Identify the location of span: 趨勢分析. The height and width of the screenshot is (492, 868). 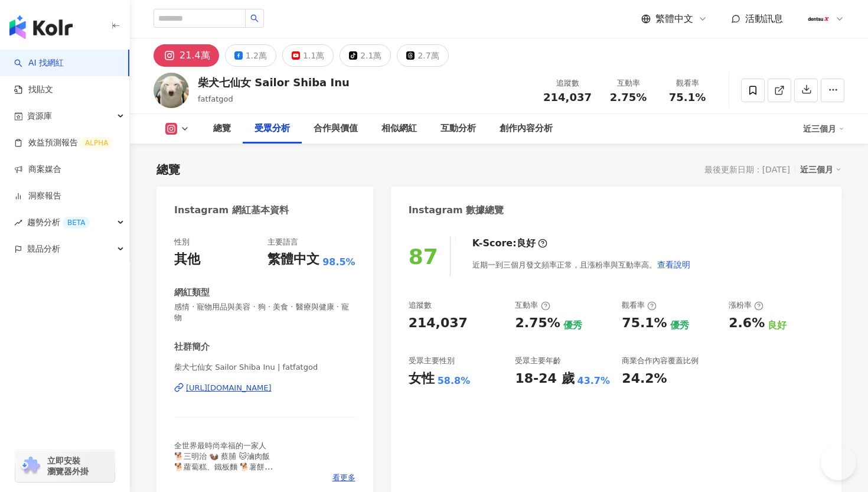
(59, 222).